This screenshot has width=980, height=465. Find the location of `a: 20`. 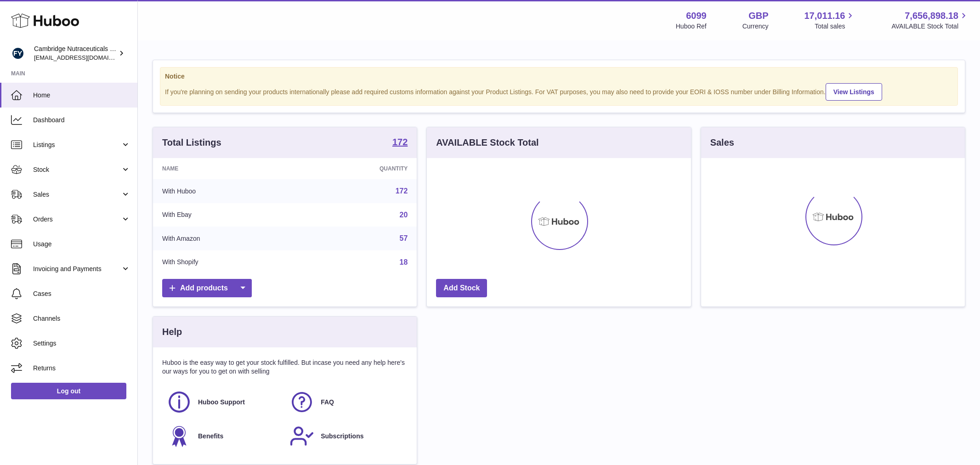

a: 20 is located at coordinates (404, 215).